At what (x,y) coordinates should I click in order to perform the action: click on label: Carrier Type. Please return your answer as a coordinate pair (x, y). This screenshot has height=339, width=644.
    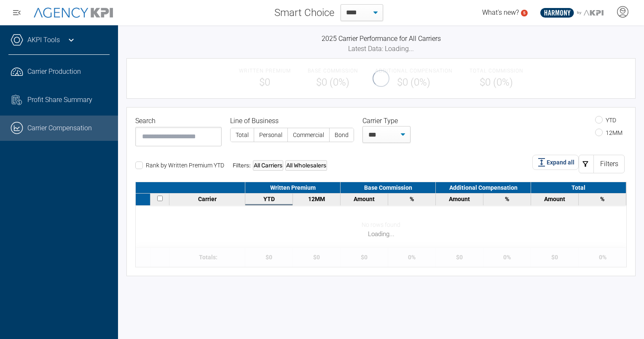
    Looking at the image, I should click on (382, 121).